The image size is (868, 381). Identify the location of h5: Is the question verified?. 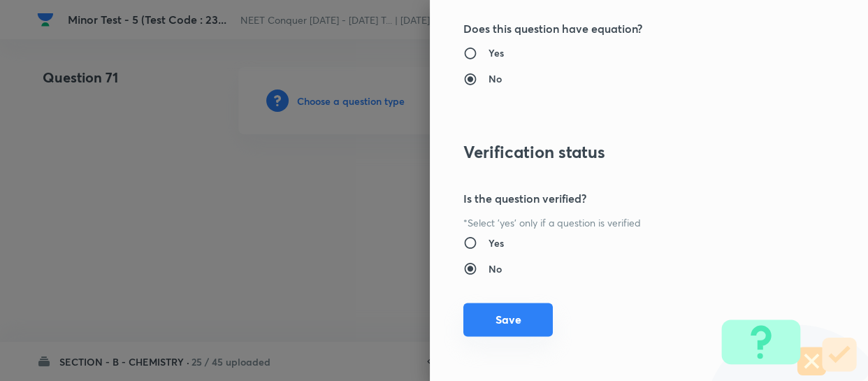
(625, 199).